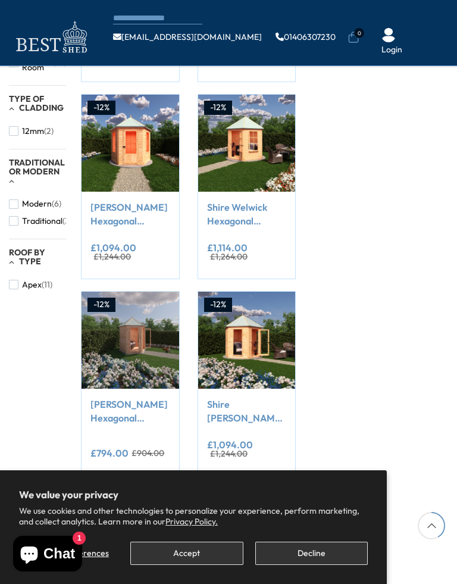  What do you see at coordinates (31, 131) in the screenshot?
I see `button: 12mm` at bounding box center [31, 131].